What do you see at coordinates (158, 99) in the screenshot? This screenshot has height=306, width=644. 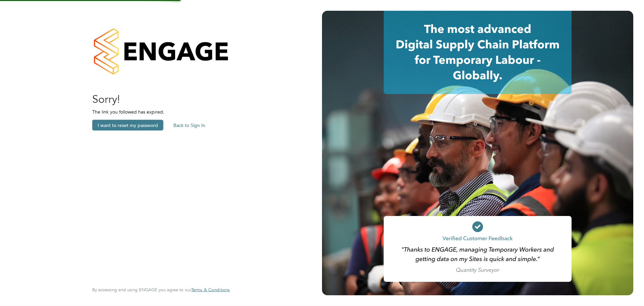 I see `h2: Sorry!` at bounding box center [158, 99].